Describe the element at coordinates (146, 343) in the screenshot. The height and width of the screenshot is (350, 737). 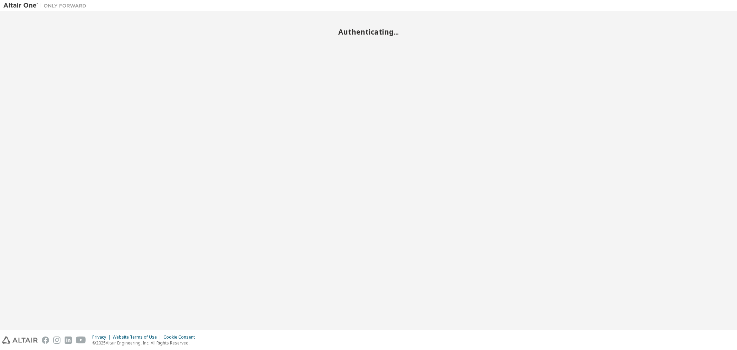
I see `p: © 2025 Altair Engineering, Inc. All Rights Reserved.` at that location.